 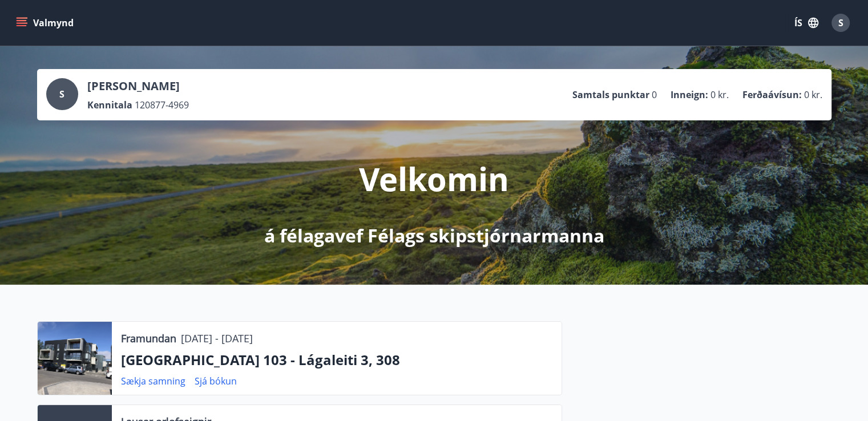 What do you see at coordinates (110, 105) in the screenshot?
I see `p: Kennitala` at bounding box center [110, 105].